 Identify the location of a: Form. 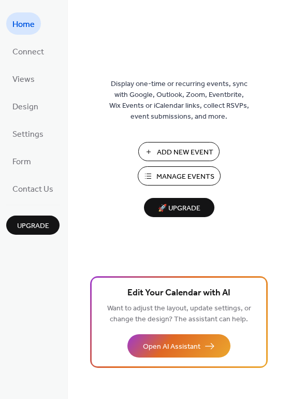
(22, 161).